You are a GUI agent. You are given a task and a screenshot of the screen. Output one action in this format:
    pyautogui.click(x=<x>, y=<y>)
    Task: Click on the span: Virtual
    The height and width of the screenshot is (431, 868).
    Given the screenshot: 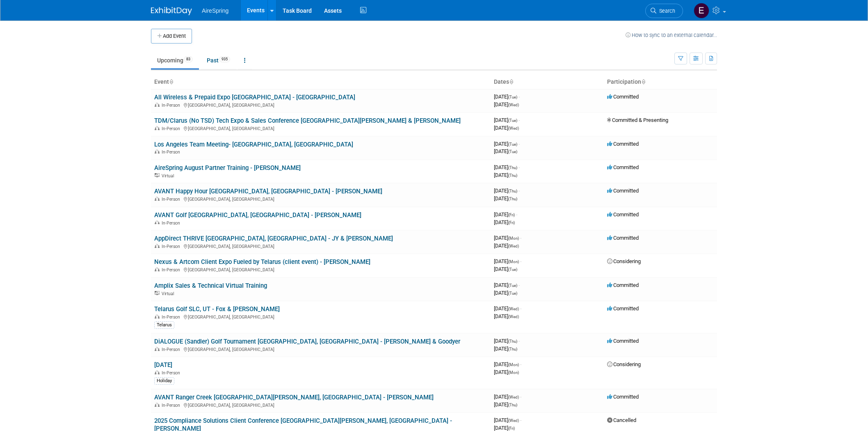 What is the action you would take?
    pyautogui.click(x=169, y=176)
    